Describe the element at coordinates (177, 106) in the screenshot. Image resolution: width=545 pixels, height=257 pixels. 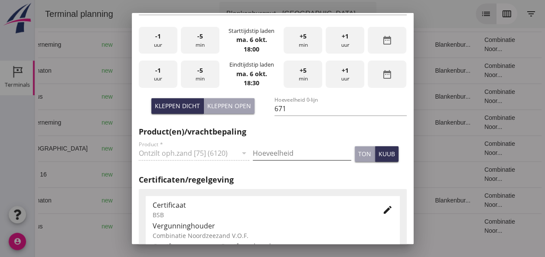
I see `button: Kleppen dicht` at that location.